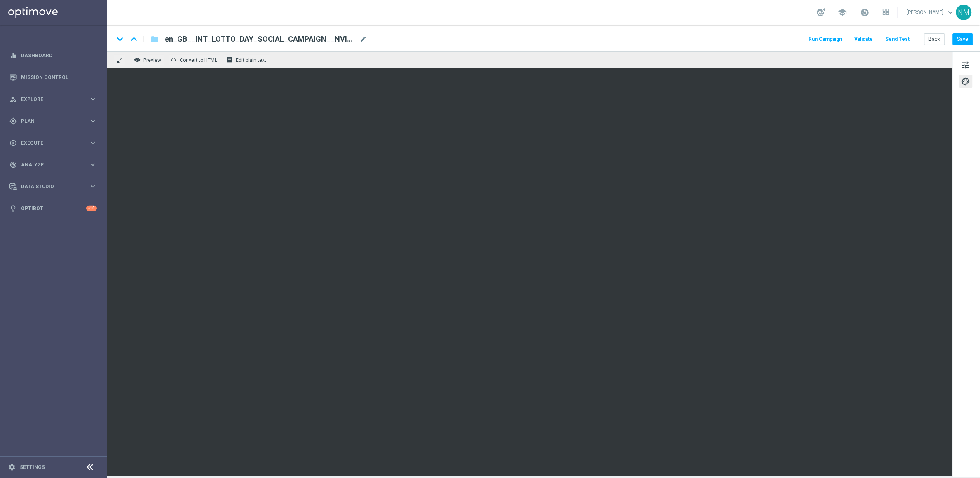 This screenshot has width=980, height=478. What do you see at coordinates (53, 186) in the screenshot?
I see `button: Data Studio keyboard_arrow_right` at bounding box center [53, 186].